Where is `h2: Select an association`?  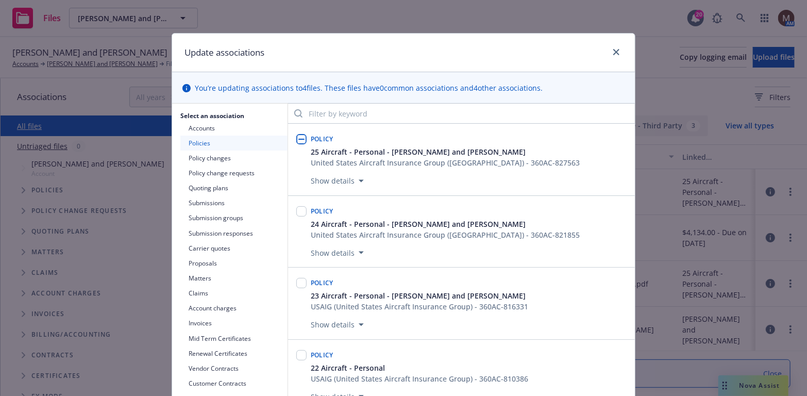
h2: Select an association is located at coordinates (230, 115).